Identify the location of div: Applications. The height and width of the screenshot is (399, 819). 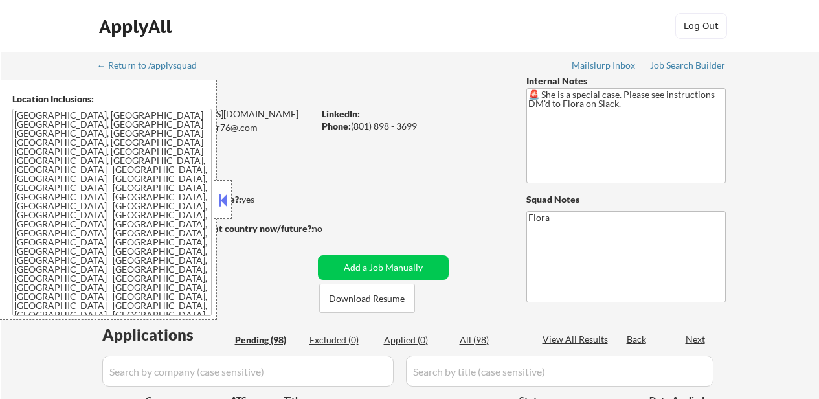
(166, 335).